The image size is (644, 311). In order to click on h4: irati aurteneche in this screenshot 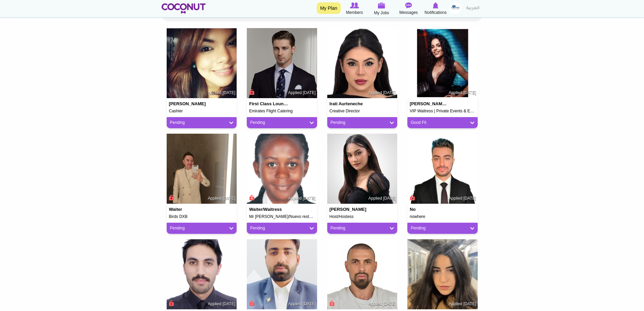, I will do `click(349, 104)`.